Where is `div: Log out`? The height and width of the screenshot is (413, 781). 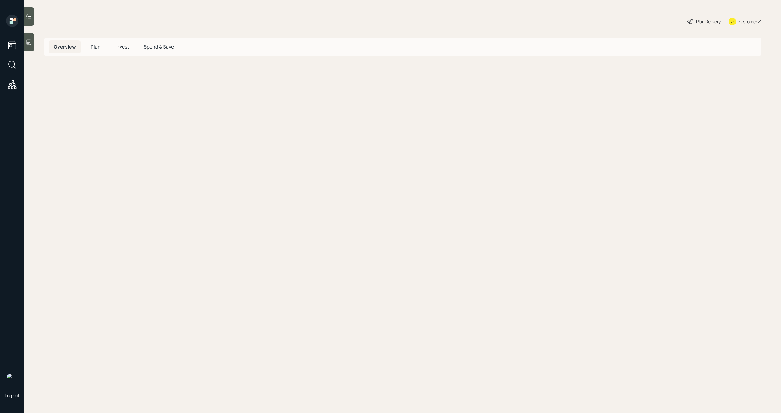 div: Log out is located at coordinates (12, 395).